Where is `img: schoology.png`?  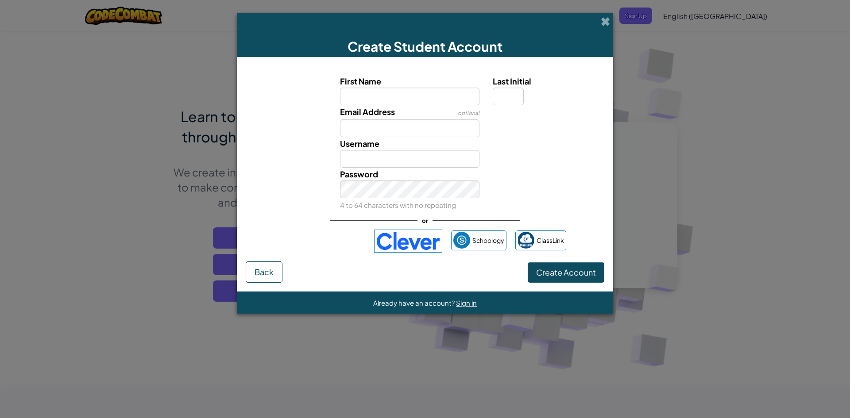
img: schoology.png is located at coordinates (462, 240).